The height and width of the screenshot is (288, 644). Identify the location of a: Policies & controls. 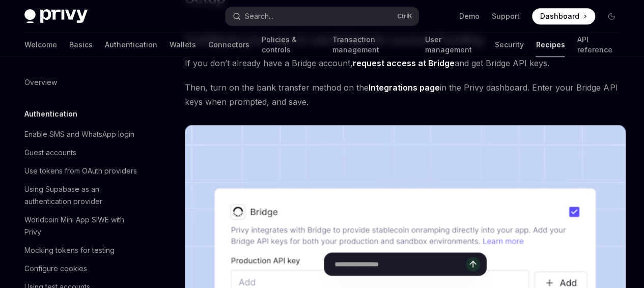
(291, 45).